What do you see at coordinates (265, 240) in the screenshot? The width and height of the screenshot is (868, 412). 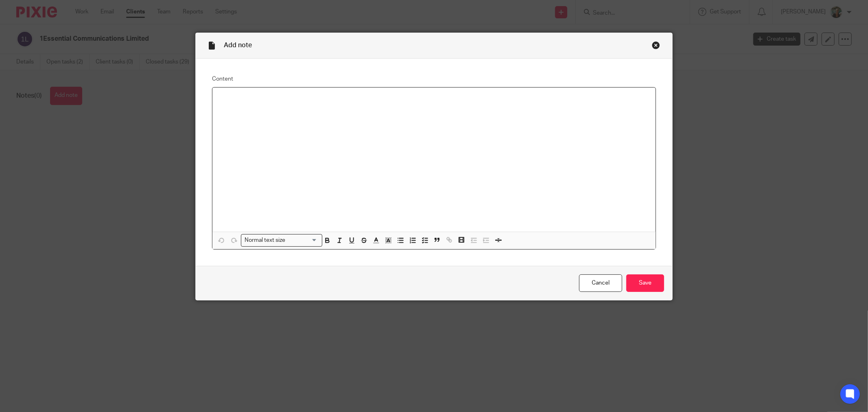 I see `span: Normal text size` at bounding box center [265, 240].